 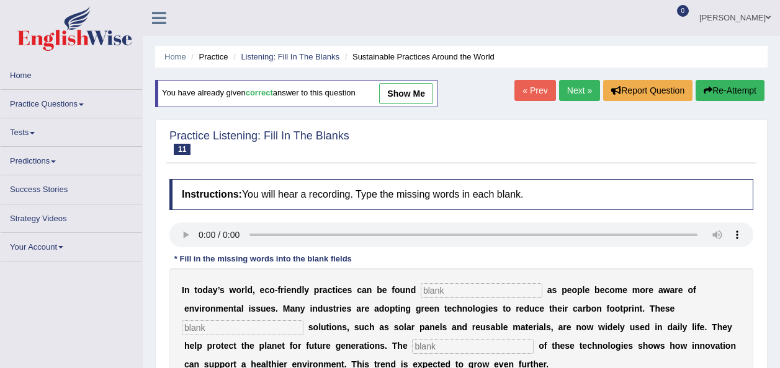 I want to click on h4: You will hear a recording. Type the missing words in each blank., so click(x=461, y=195).